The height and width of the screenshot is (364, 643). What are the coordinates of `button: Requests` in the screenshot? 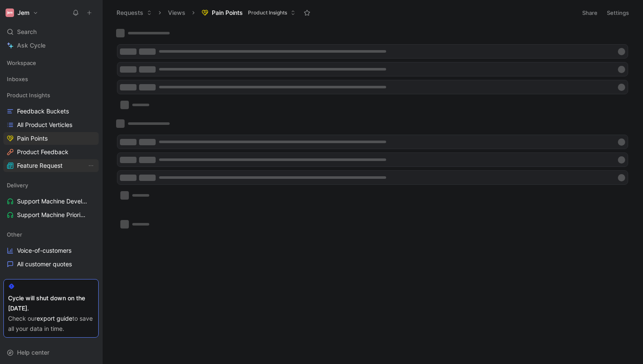 It's located at (134, 13).